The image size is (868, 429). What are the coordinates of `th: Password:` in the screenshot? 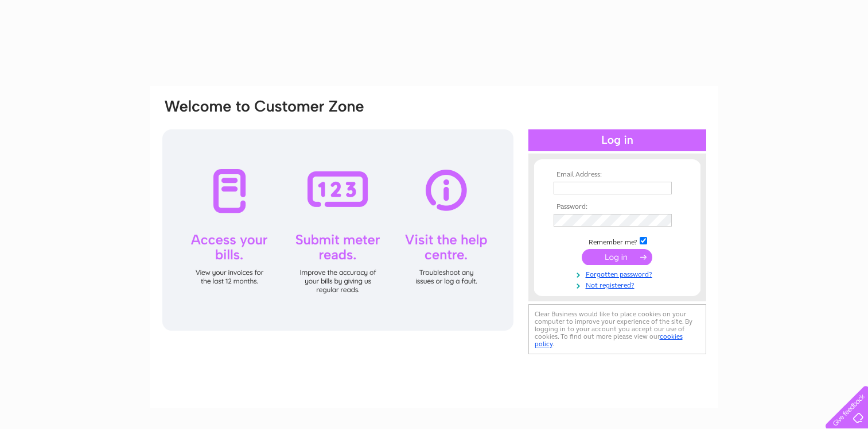 It's located at (618, 207).